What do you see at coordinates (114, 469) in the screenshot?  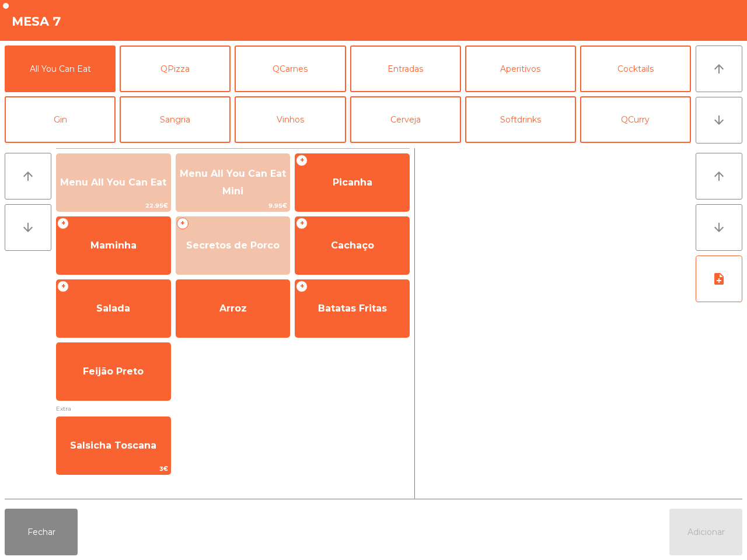 I see `span: 3€` at bounding box center [114, 469].